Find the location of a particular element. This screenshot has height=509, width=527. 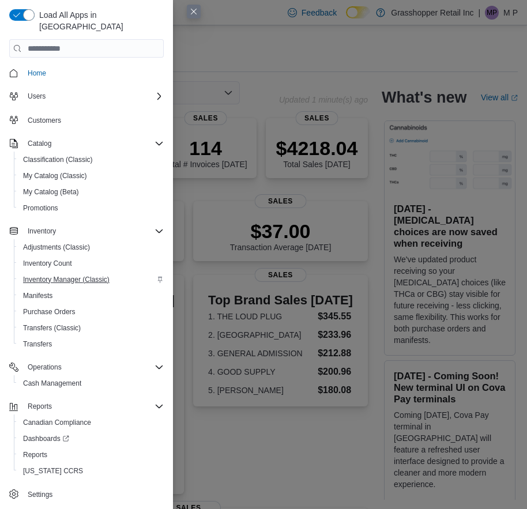

a: Manifests is located at coordinates (38, 296).